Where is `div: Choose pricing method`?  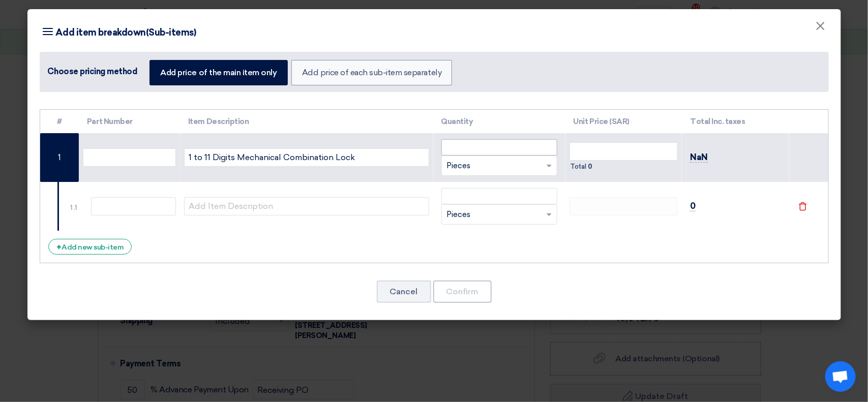 div: Choose pricing method is located at coordinates (93, 72).